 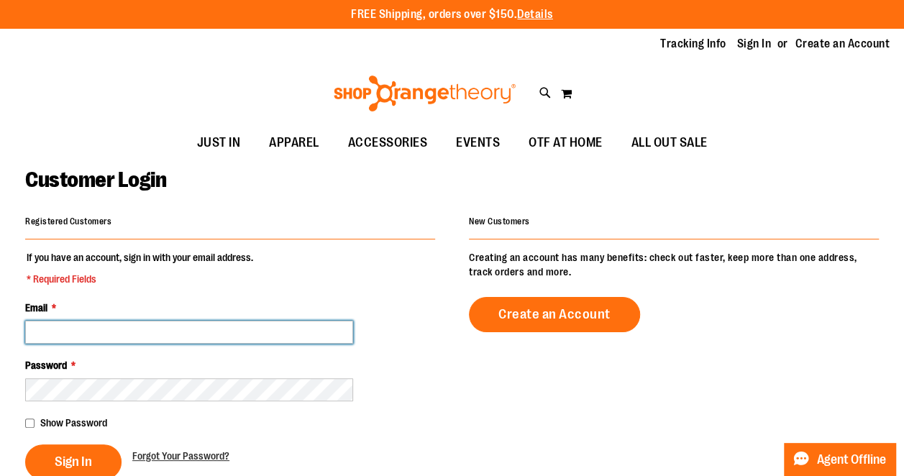 What do you see at coordinates (388, 142) in the screenshot?
I see `span: ACCESSORIES` at bounding box center [388, 142].